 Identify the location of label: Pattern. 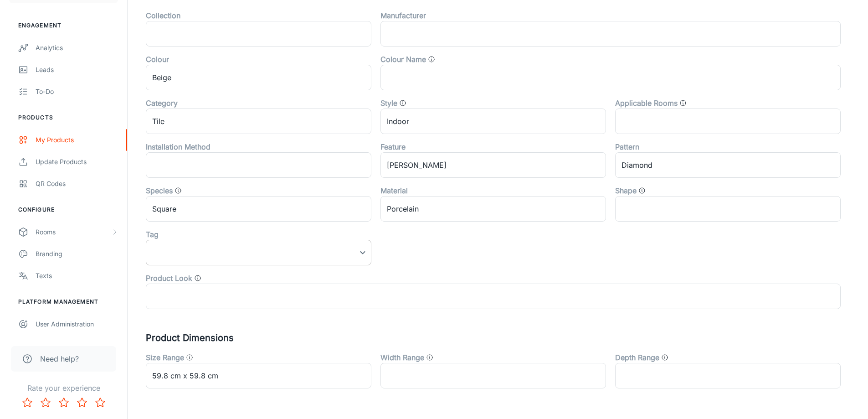
(627, 147).